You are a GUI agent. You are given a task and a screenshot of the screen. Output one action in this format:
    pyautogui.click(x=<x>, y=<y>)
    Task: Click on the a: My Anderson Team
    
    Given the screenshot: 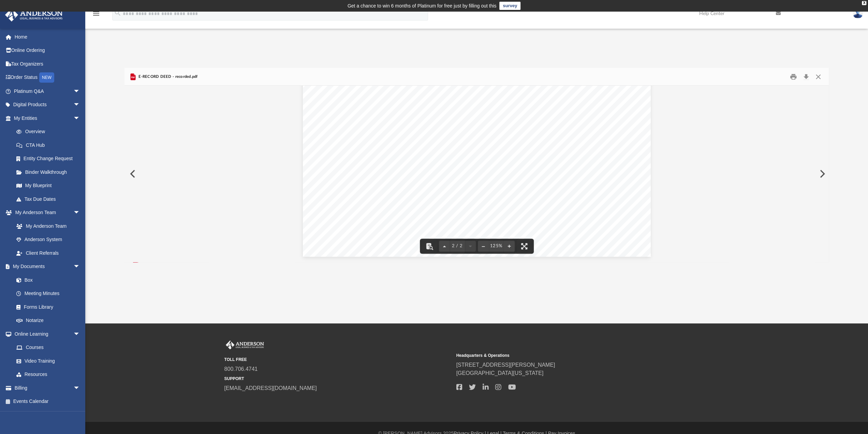 What is the action you would take?
    pyautogui.click(x=46, y=226)
    